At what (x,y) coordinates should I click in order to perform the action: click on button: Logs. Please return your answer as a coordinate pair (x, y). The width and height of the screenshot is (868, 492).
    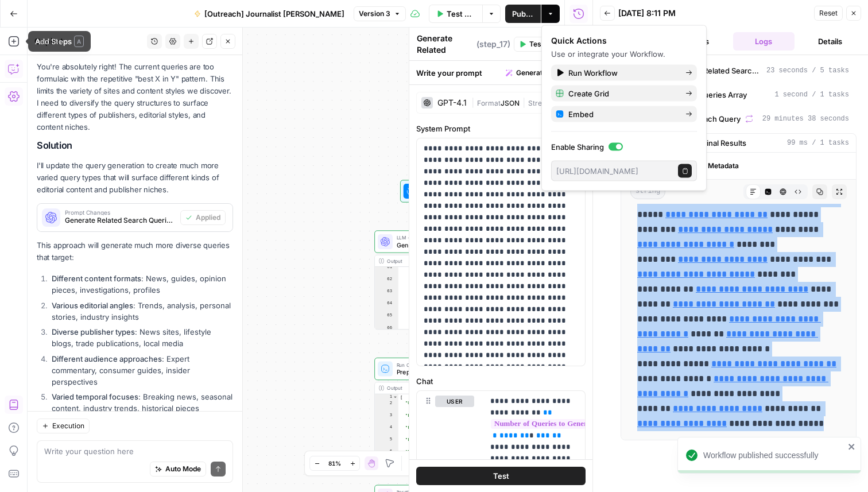
    Looking at the image, I should click on (764, 41).